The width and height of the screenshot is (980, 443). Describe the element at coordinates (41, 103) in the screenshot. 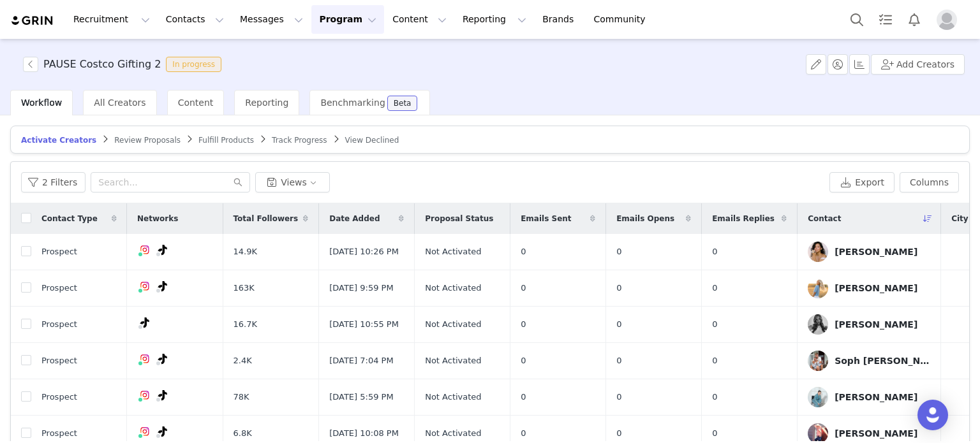

I see `span: Workflow` at that location.